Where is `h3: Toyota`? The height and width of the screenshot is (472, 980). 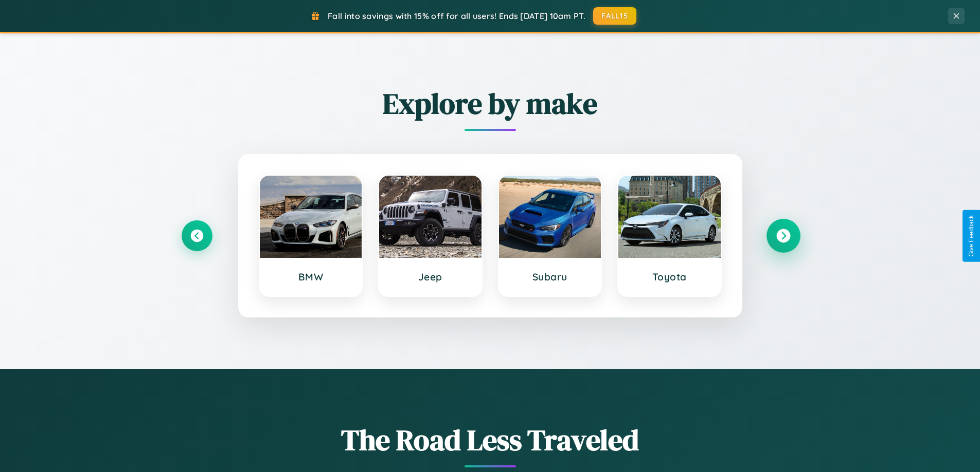
h3: Toyota is located at coordinates (669, 277).